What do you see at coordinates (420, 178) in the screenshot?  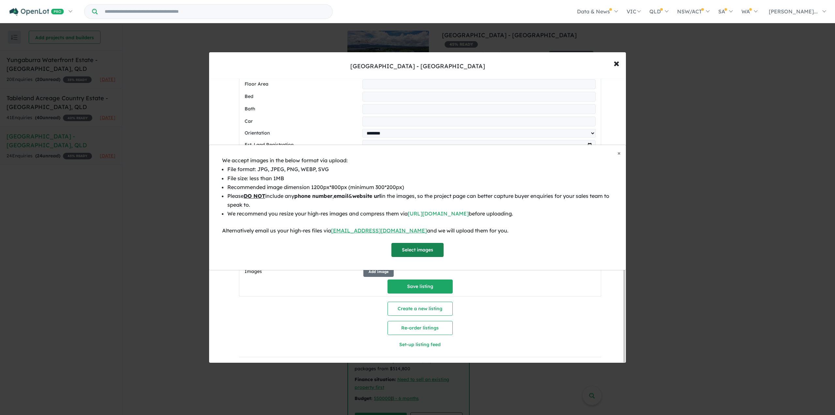 I see `li: File size: less than 1MB` at bounding box center [420, 178].